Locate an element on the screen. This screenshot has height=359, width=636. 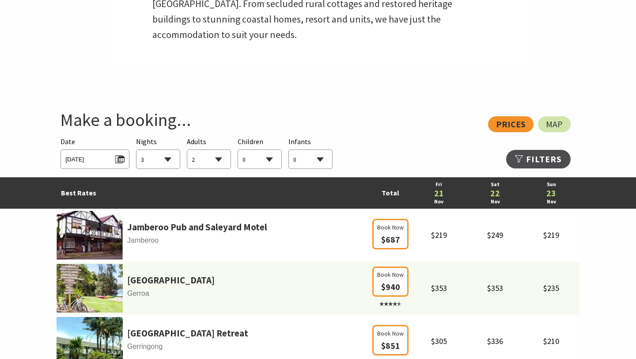
span: $687 is located at coordinates (390, 239).